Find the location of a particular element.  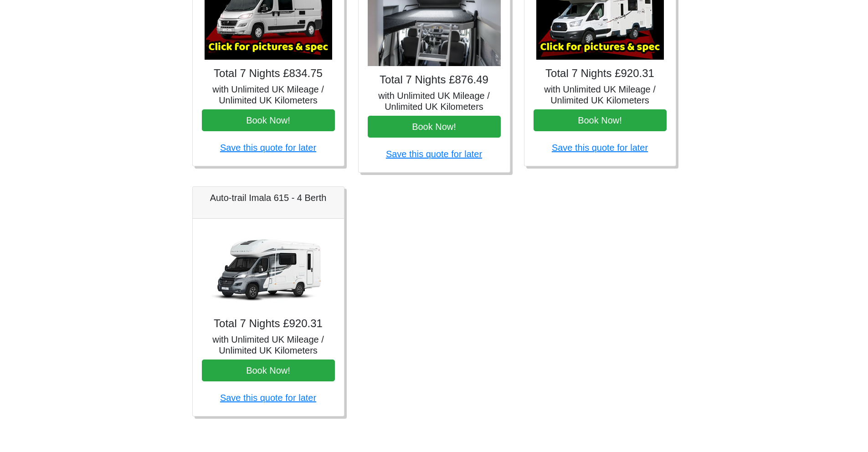

h4: Total 7 Nights £876.49 is located at coordinates (434, 80).